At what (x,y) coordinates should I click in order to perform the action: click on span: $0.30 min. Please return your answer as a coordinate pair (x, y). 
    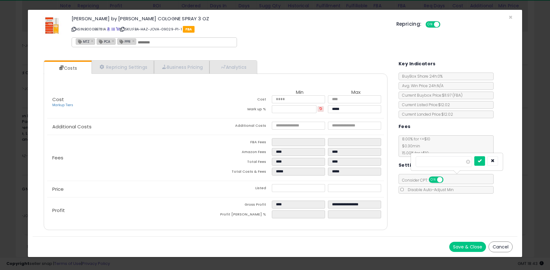
    Looking at the image, I should click on (409, 146).